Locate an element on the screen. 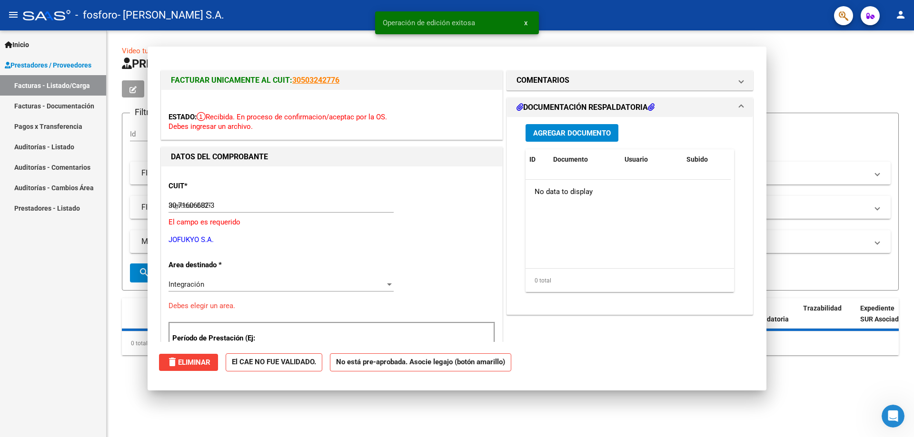  span: Operación de edición exitosa is located at coordinates (429, 23).